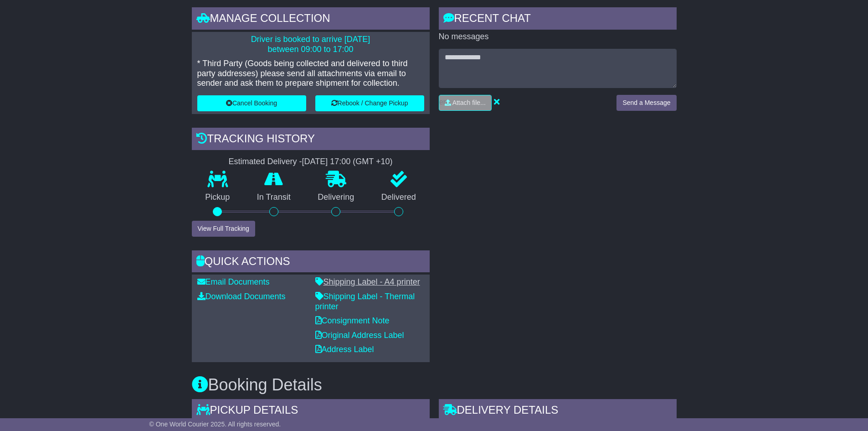 The height and width of the screenshot is (431, 868). Describe the element at coordinates (233, 282) in the screenshot. I see `a: Email Documents` at that location.